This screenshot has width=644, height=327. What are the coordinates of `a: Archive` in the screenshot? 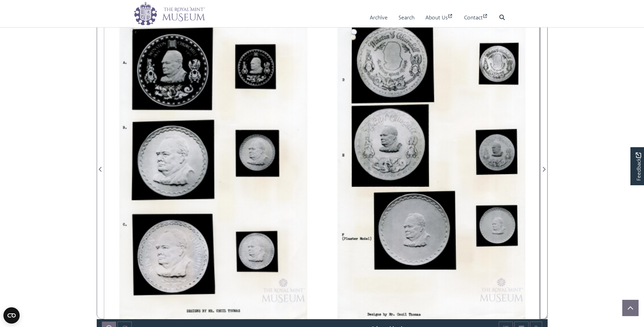 It's located at (378, 17).